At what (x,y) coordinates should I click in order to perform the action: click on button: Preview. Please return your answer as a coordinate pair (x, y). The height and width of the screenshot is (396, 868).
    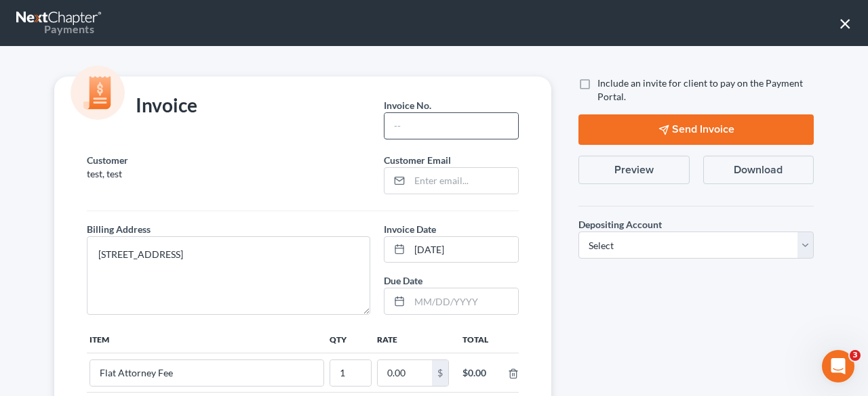
    Looking at the image, I should click on (634, 170).